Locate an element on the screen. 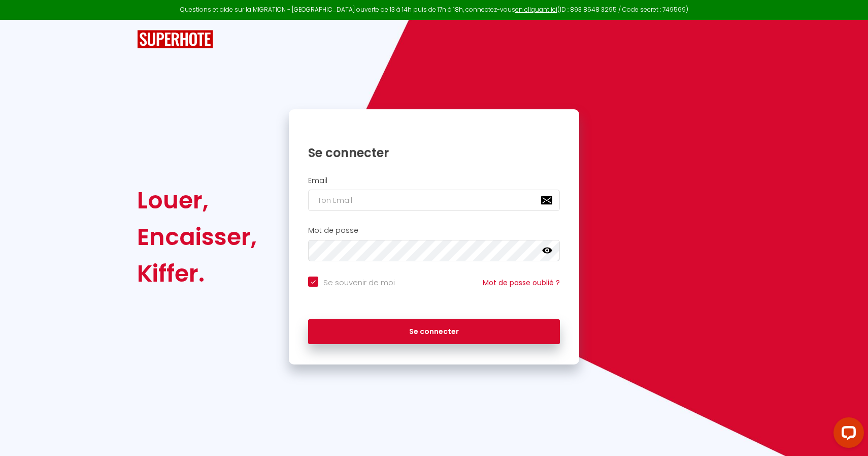 Image resolution: width=868 pixels, height=456 pixels. a: en cliquant ici is located at coordinates (536, 9).